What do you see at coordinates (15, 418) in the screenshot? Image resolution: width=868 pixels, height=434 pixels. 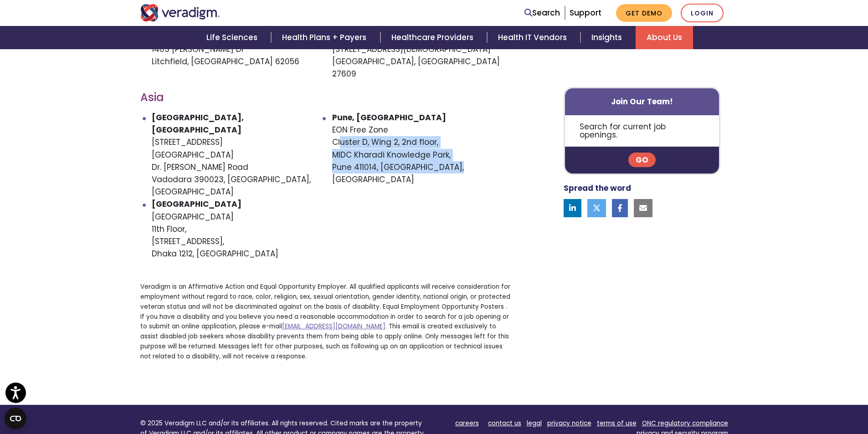 I see `button: Open CMP widget` at bounding box center [15, 418].